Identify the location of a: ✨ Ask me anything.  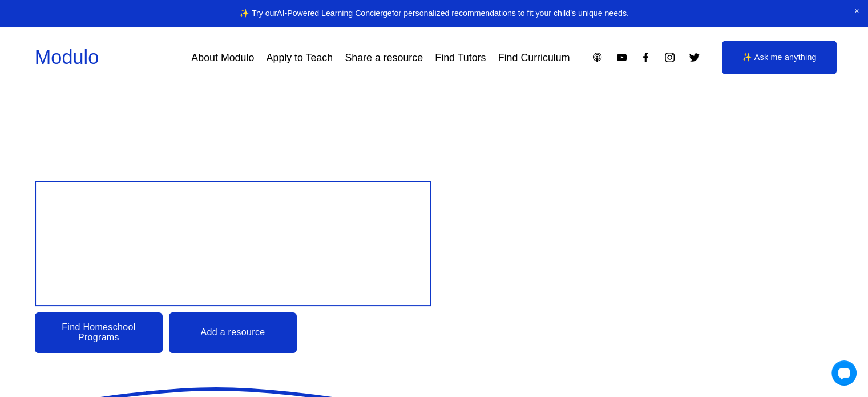
(779, 58).